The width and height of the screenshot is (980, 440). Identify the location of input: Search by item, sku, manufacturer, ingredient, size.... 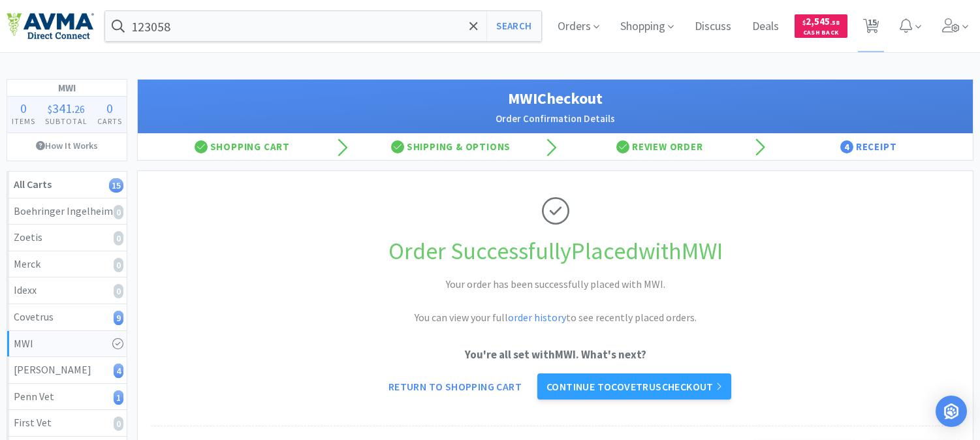
(323, 26).